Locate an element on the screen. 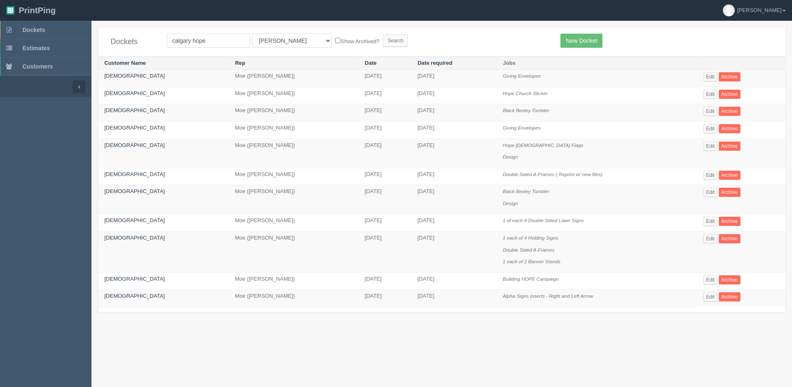 The height and width of the screenshot is (387, 792). label: Show Archived? is located at coordinates (357, 41).